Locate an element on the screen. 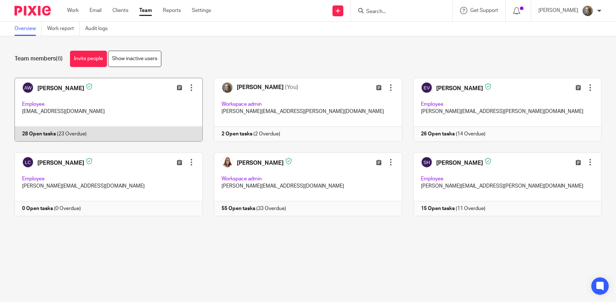 This screenshot has height=302, width=616. img: Pixie is located at coordinates (33, 11).